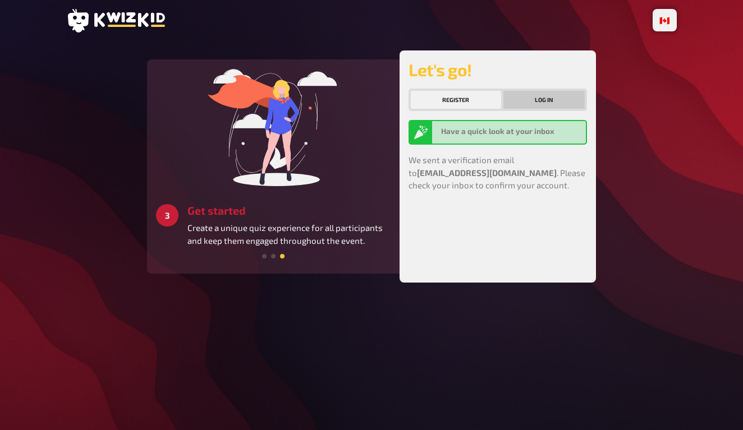 The width and height of the screenshot is (743, 430). I want to click on h3: Get started, so click(289, 210).